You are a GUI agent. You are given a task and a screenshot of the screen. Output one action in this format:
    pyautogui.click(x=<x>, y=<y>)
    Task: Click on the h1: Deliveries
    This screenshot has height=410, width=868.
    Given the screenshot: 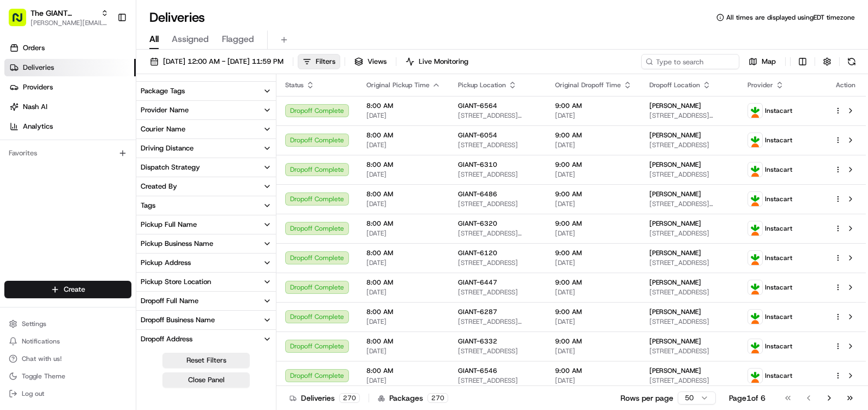 What is the action you would take?
    pyautogui.click(x=177, y=18)
    